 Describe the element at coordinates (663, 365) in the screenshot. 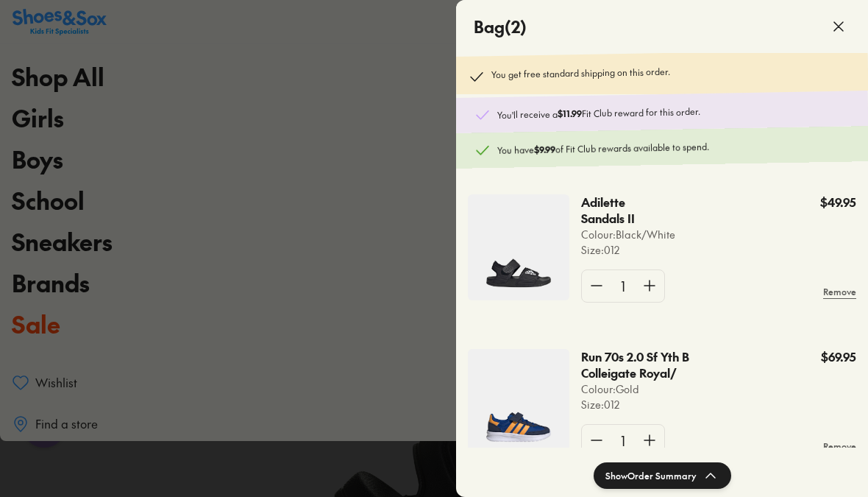

I see `p: Run 70s 2.0 Sf Yth B Colleigate Royal/` at that location.